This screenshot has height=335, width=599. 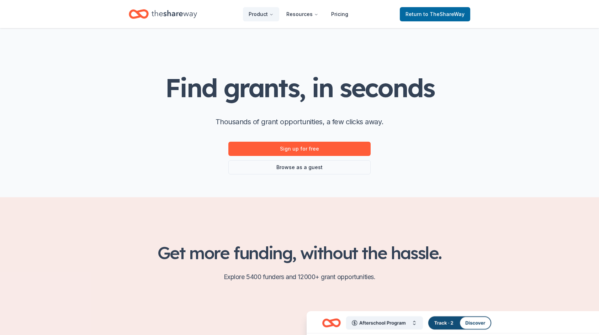 What do you see at coordinates (300, 122) in the screenshot?
I see `p: Thousands of grant opportunities, a few clicks away.` at bounding box center [300, 122].